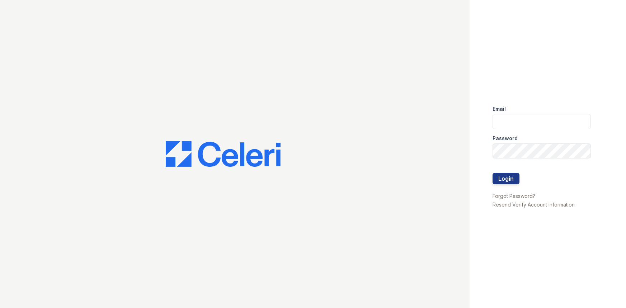 Image resolution: width=626 pixels, height=308 pixels. I want to click on button: Login, so click(506, 179).